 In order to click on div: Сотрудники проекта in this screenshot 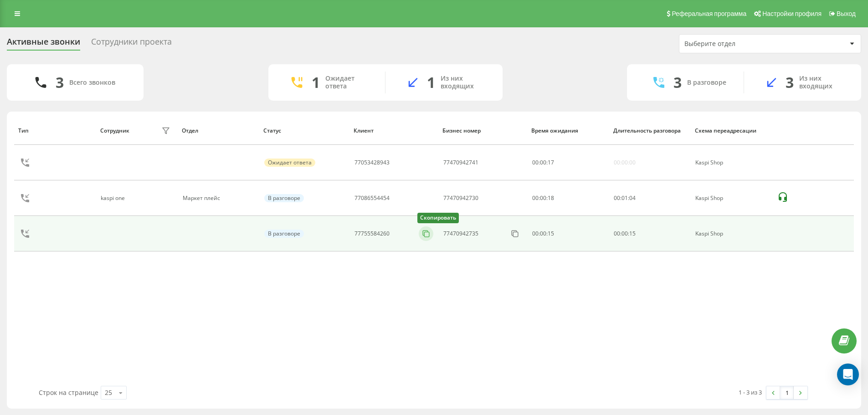, I will do `click(131, 43)`.